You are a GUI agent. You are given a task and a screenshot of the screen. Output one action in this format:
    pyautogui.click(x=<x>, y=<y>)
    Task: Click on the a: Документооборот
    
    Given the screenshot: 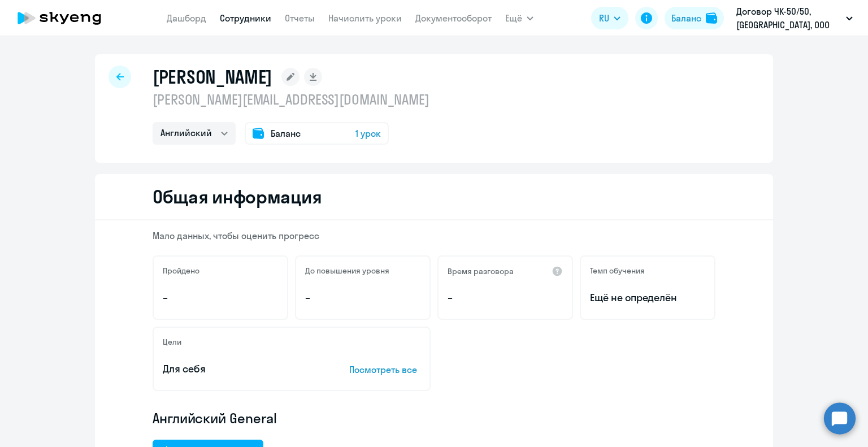 What is the action you would take?
    pyautogui.click(x=454, y=18)
    